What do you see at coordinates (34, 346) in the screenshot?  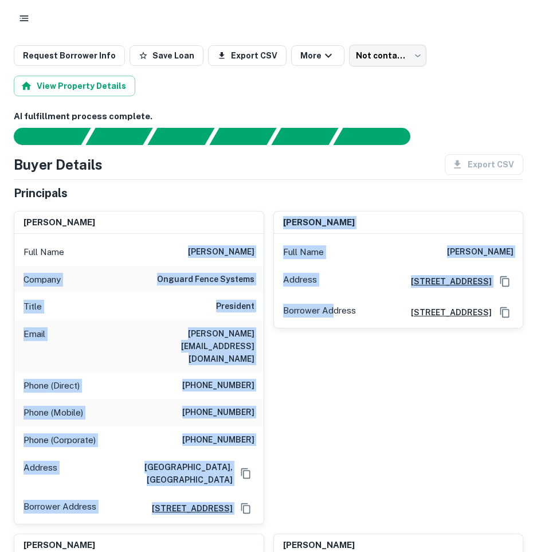 I see `p: Email` at bounding box center [34, 346].